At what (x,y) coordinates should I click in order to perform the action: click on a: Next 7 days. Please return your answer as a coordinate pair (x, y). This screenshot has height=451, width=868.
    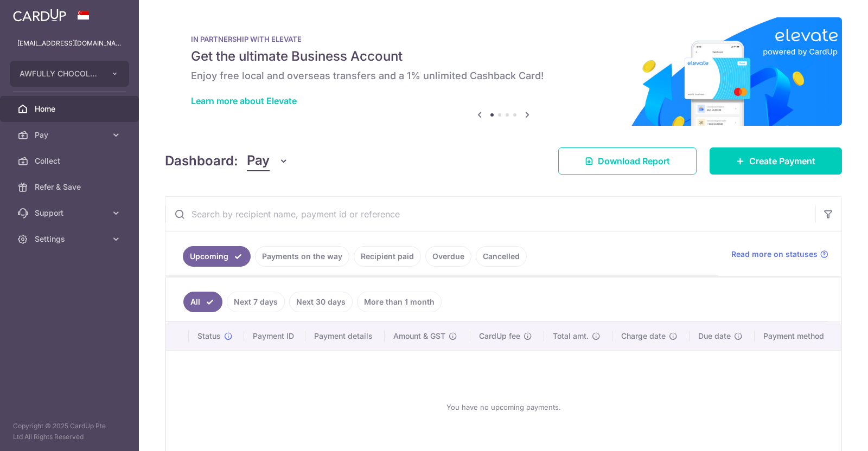
    Looking at the image, I should click on (255, 302).